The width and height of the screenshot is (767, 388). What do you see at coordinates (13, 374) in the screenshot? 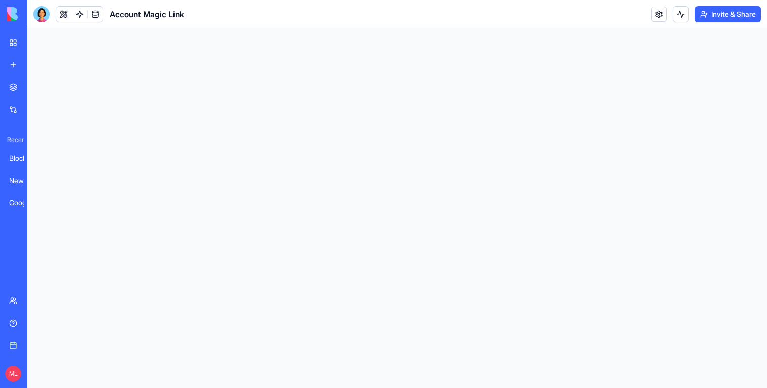
I see `span: ML` at bounding box center [13, 374].